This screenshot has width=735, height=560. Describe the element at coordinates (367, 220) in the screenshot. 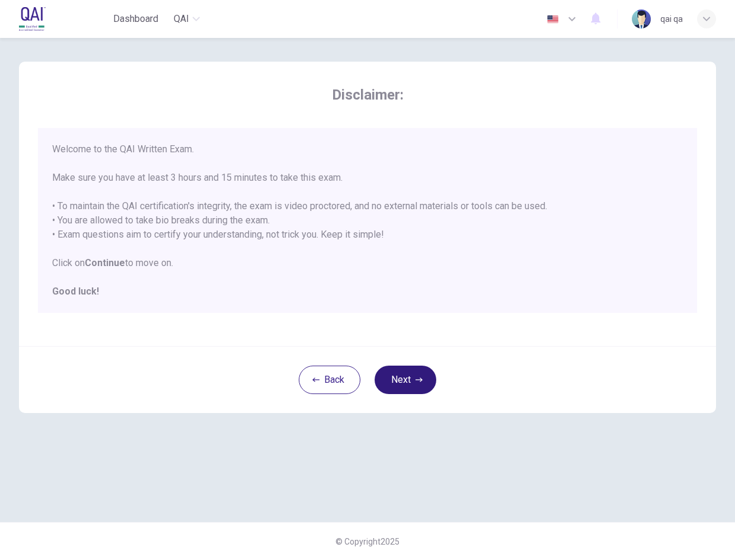

I see `div: Welcome to the QAI Written Exam. Make sure you have at least 3 hours and 15 minutes to take this ...` at that location.